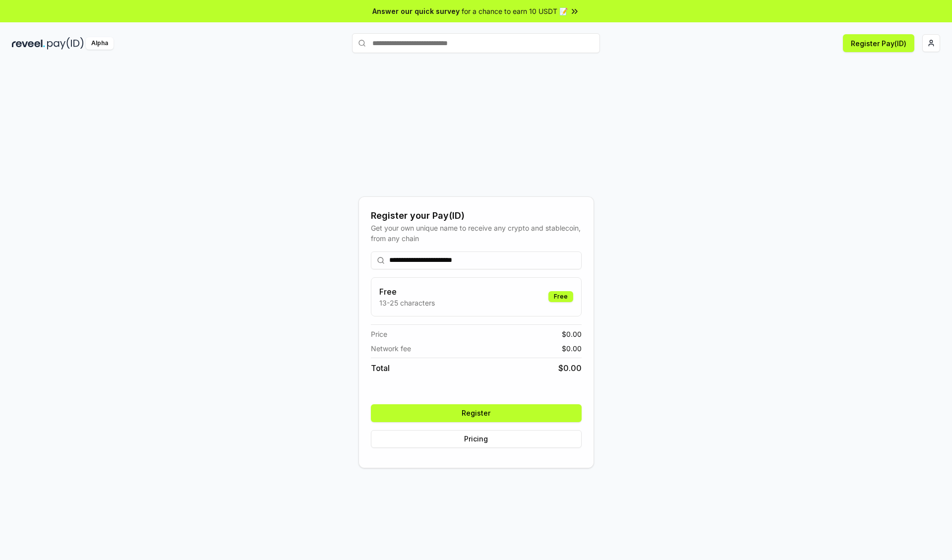  Describe the element at coordinates (561, 297) in the screenshot. I see `div: Free` at that location.